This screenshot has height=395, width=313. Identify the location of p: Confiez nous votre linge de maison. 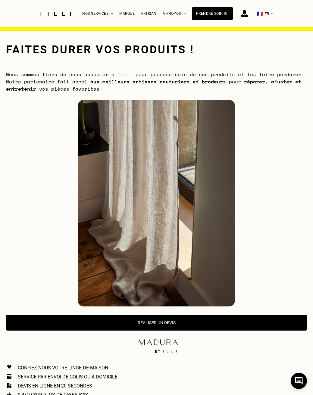
(63, 368).